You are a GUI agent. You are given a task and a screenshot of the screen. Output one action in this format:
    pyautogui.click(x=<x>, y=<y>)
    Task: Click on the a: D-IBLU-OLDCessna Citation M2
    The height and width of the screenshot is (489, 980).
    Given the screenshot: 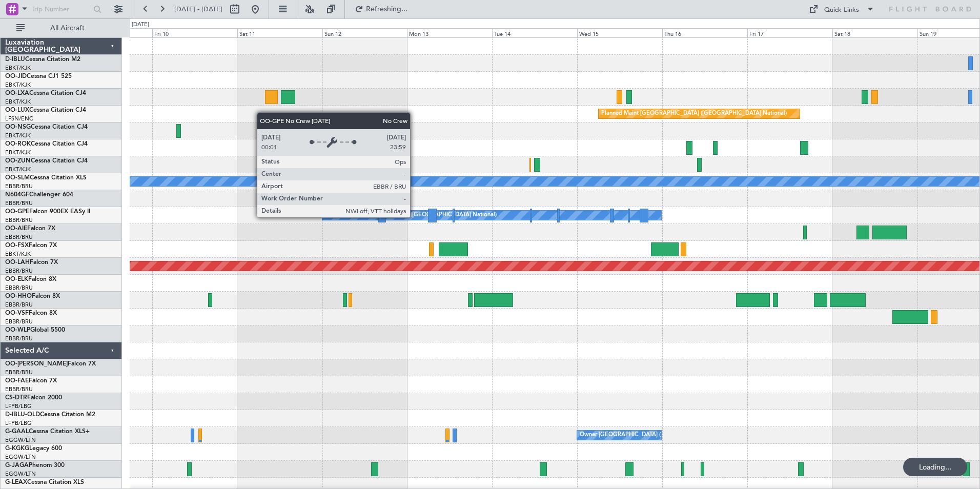 What is the action you would take?
    pyautogui.click(x=50, y=415)
    